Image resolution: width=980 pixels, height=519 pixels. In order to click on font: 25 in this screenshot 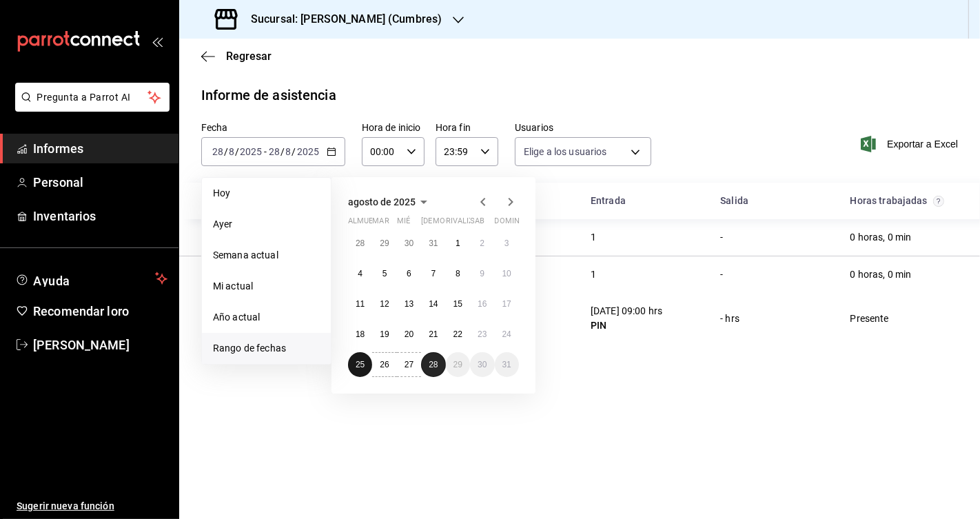, I will do `click(360, 364)`.